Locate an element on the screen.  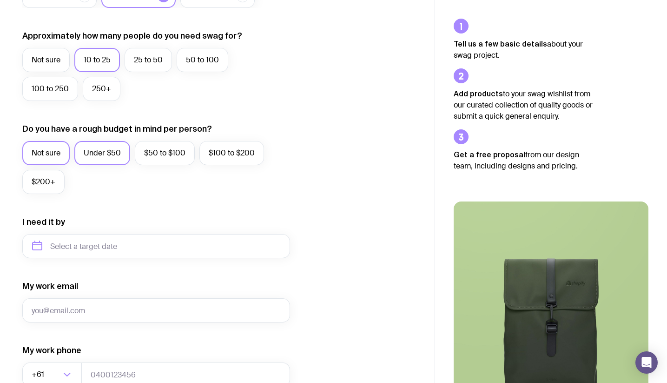
label: My work phone is located at coordinates (52, 350).